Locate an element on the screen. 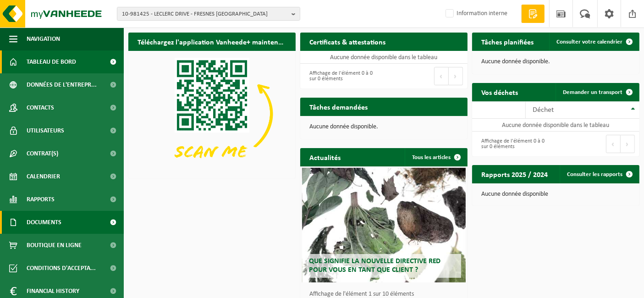 This screenshot has width=644, height=298. span: Demander un transport is located at coordinates (593, 92).